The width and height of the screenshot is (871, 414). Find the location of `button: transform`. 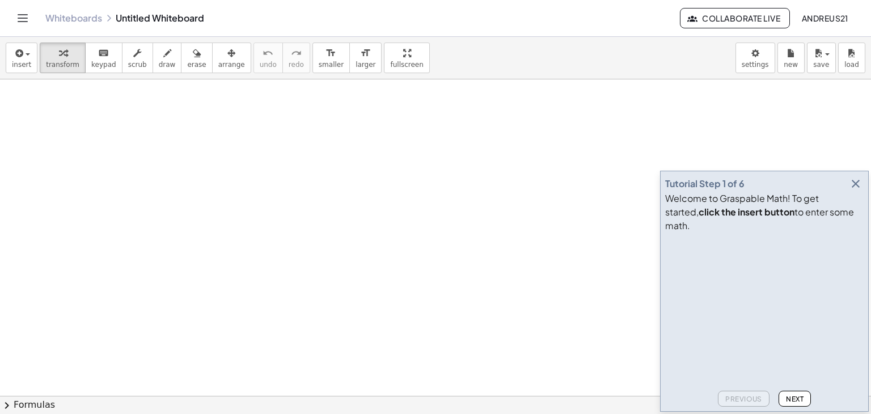

button: transform is located at coordinates (62, 58).